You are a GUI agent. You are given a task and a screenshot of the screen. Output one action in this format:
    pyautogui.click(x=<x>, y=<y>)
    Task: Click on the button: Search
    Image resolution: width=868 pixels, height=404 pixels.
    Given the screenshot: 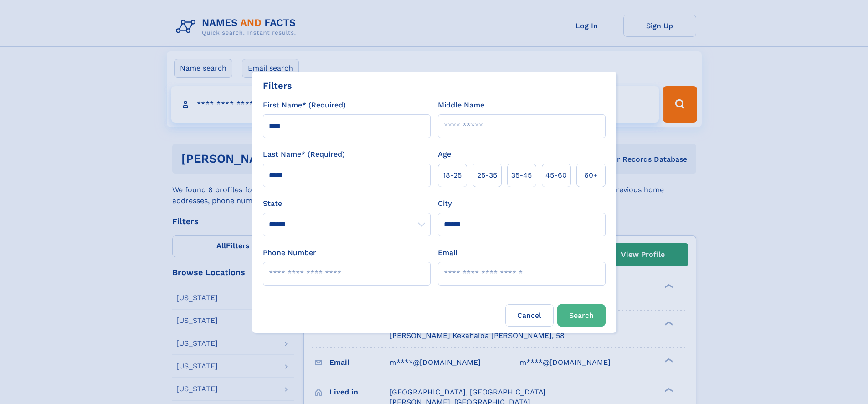 What is the action you would take?
    pyautogui.click(x=581, y=315)
    